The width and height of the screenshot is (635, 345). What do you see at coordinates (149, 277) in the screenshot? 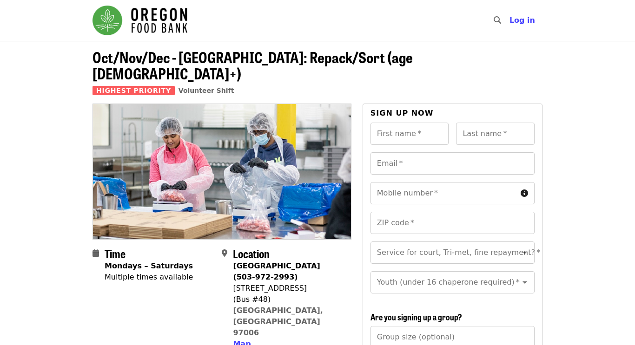
I see `div: Multiple times available` at bounding box center [149, 277].